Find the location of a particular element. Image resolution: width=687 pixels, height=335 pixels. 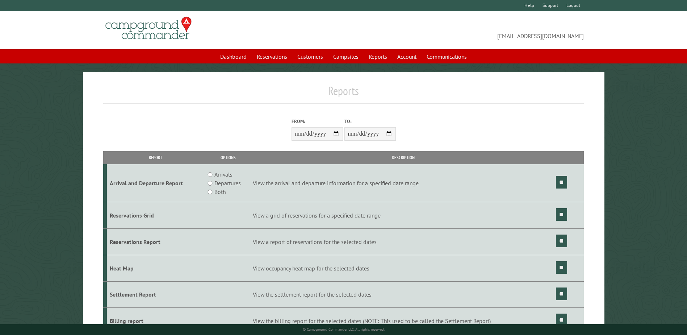

td: View a report of reservations for the selected dates is located at coordinates (403, 241).